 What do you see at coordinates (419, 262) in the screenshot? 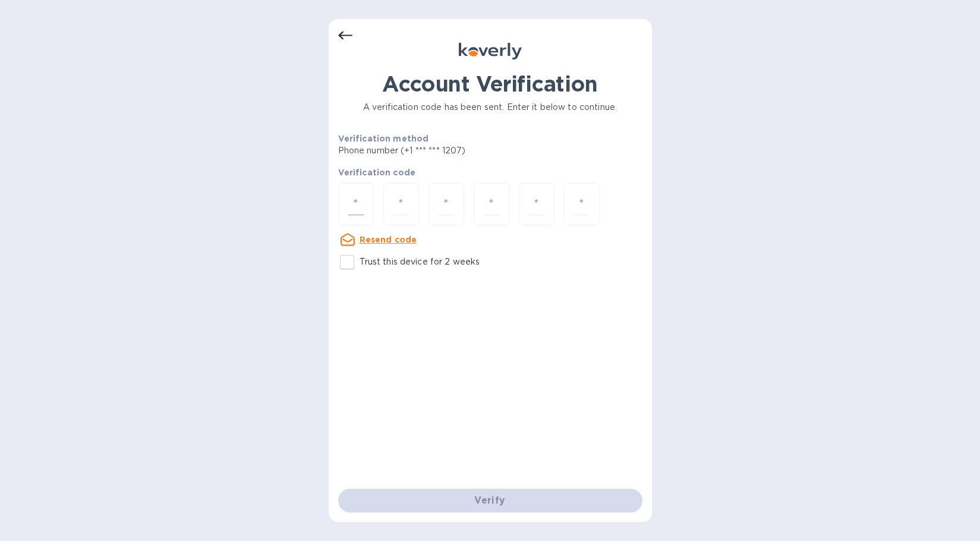
I see `p: Trust this device for 2 weeks` at bounding box center [419, 262].